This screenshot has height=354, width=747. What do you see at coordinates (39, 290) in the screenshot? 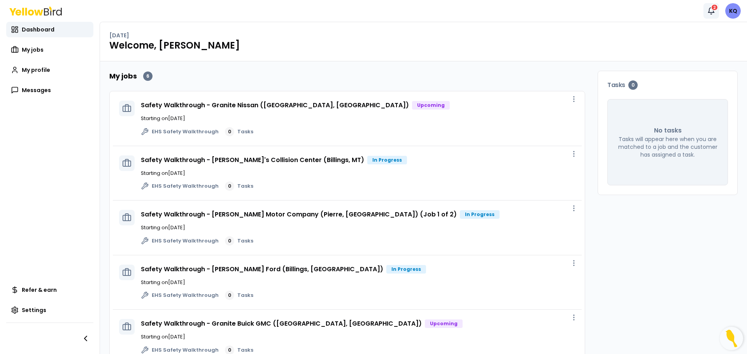
I see `span: Refer & earn` at bounding box center [39, 290].